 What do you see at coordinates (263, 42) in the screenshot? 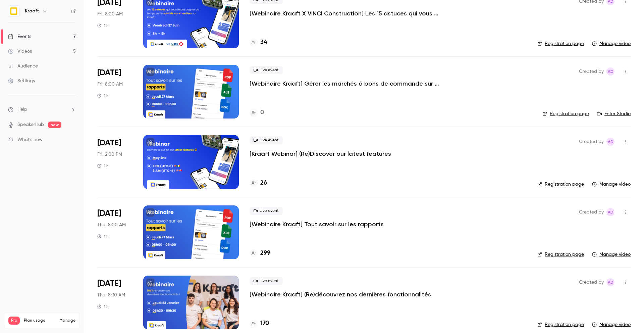
I see `h4: 34` at bounding box center [263, 42].